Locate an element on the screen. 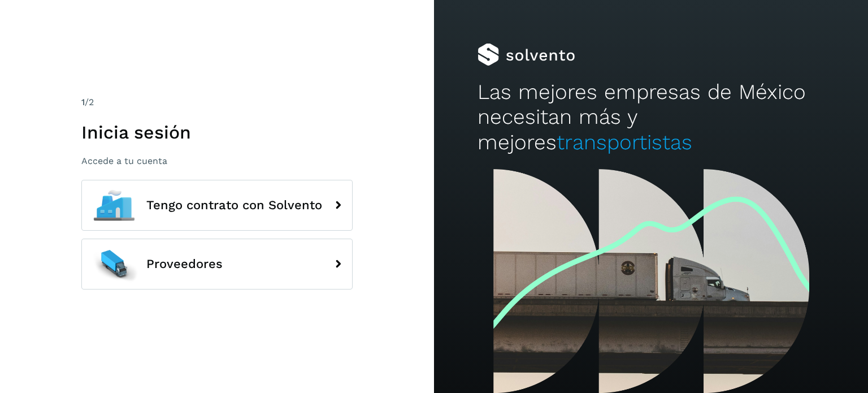 The width and height of the screenshot is (868, 393). span: 1 is located at coordinates (83, 102).